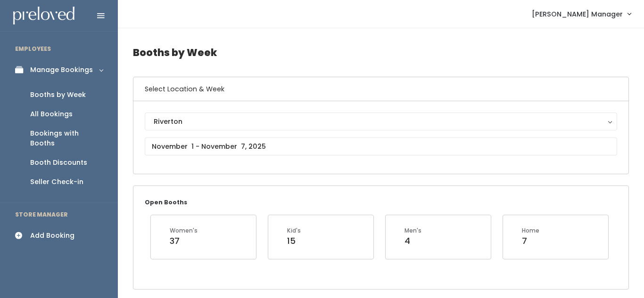 The height and width of the screenshot is (298, 644). What do you see at coordinates (413, 231) in the screenshot?
I see `div: Men's` at bounding box center [413, 231].